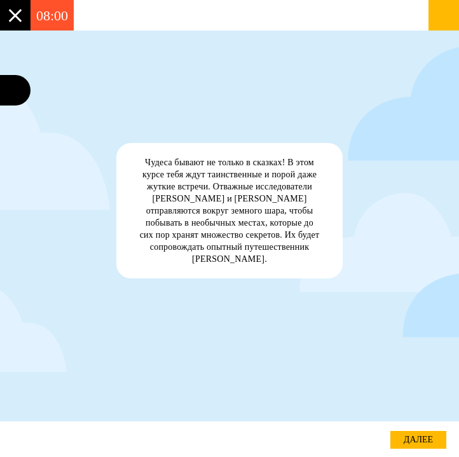  I want to click on div: Чудеса бывают не только в сказках! В этом курсе тебя ждут таинственные и порой даже жуткие встреч..., so click(230, 211).